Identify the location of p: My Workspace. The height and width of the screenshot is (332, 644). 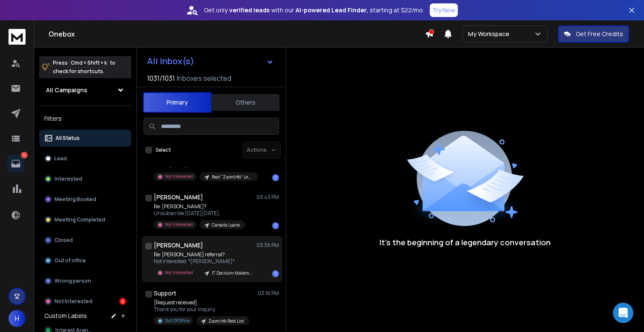
(490, 34).